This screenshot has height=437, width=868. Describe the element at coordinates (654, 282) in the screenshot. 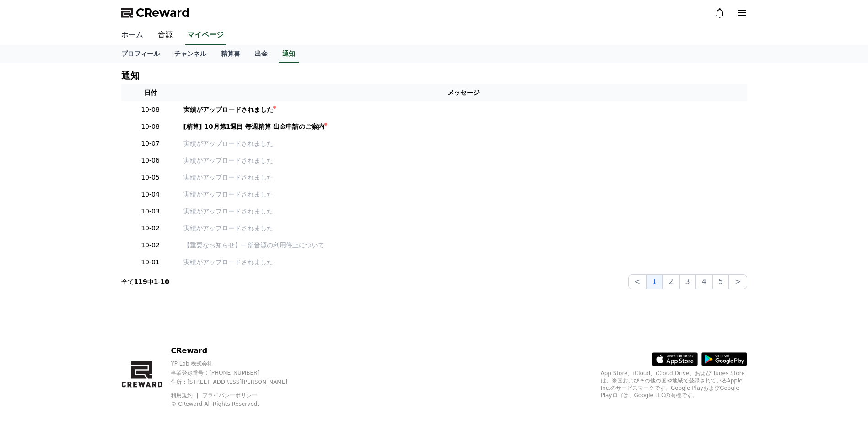

I see `button: 1` at that location.